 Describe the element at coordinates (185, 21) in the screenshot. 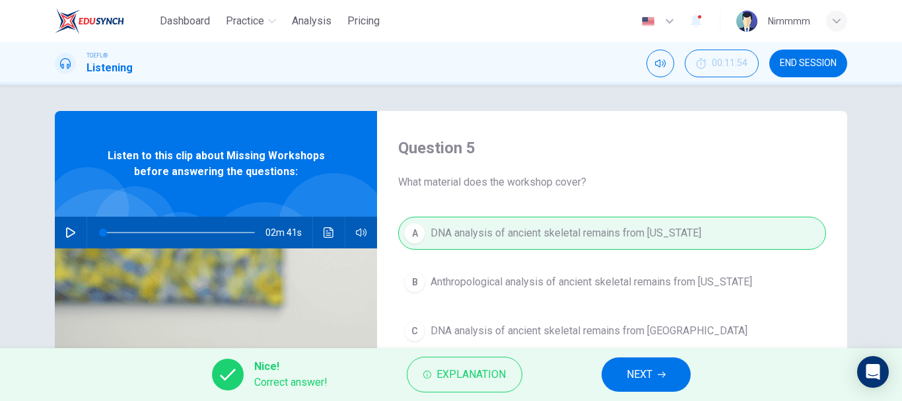

I see `span: Dashboard` at that location.